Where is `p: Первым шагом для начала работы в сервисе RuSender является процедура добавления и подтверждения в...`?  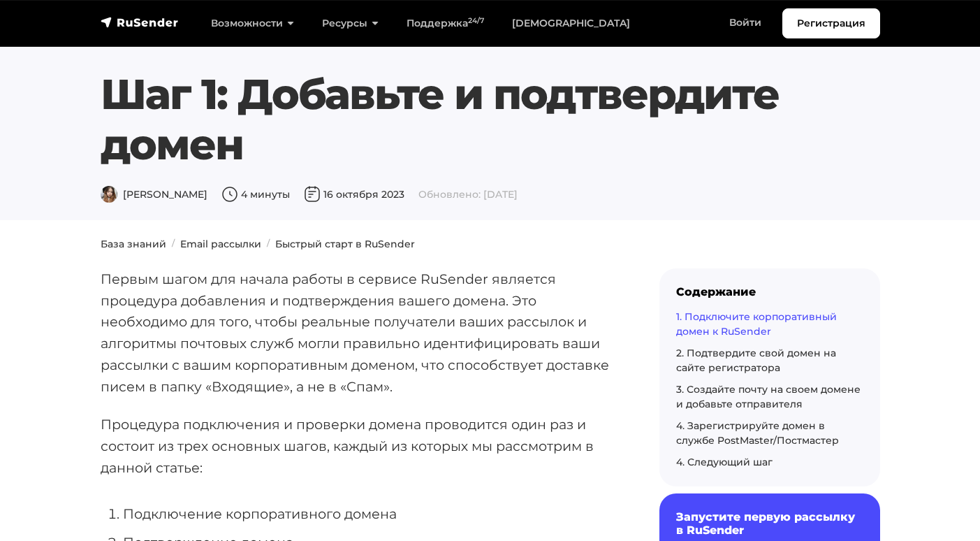 p: Первым шагом для начала работы в сервисе RuSender является процедура добавления и подтверждения в... is located at coordinates (358, 333).